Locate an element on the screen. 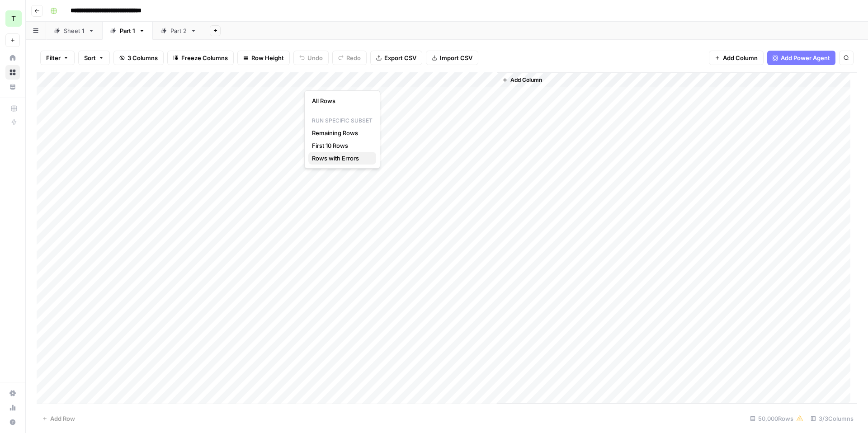 The height and width of the screenshot is (433, 868). a: Browse is located at coordinates (12, 72).